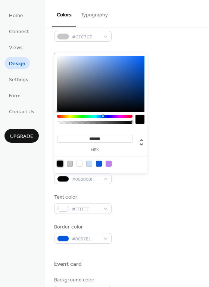 This screenshot has height=287, width=209. Describe the element at coordinates (79, 164) in the screenshot. I see `div: rgb(255, 255, 255)` at that location.